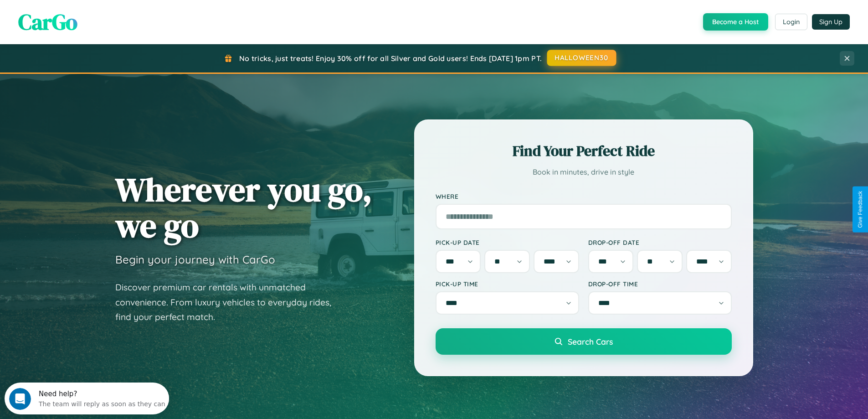 The image size is (868, 419). Describe the element at coordinates (229, 303) in the screenshot. I see `p: Discover premium car rentals with unmatched convenience. From luxury vehicles to everyday rides, ...` at that location.